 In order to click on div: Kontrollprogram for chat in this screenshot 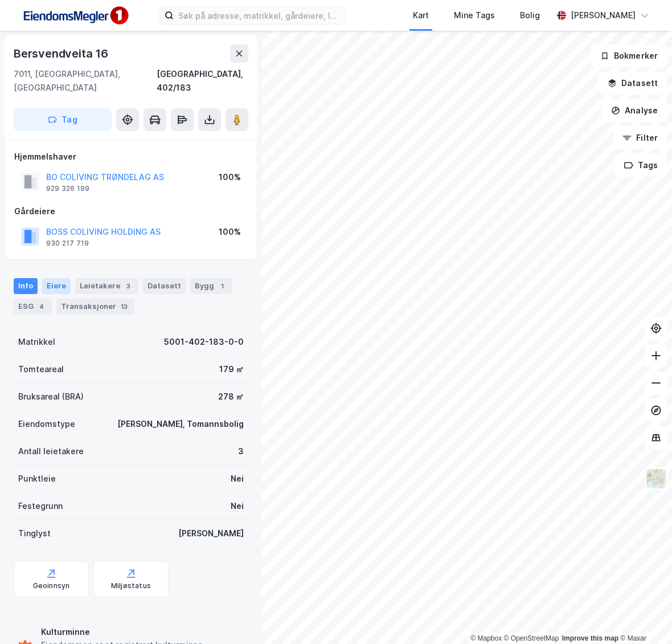, I will do `click(644, 616)`.